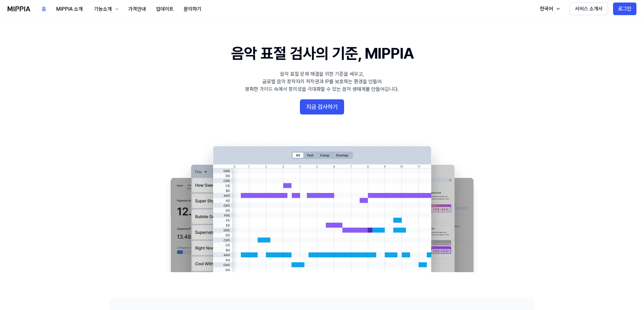  I want to click on a: 문의하기, so click(192, 9).